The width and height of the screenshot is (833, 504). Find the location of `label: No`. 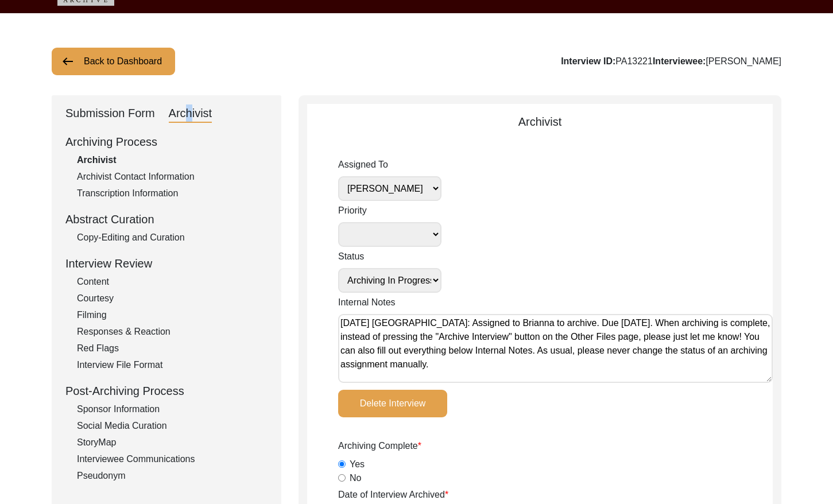

label: No is located at coordinates (356, 479).